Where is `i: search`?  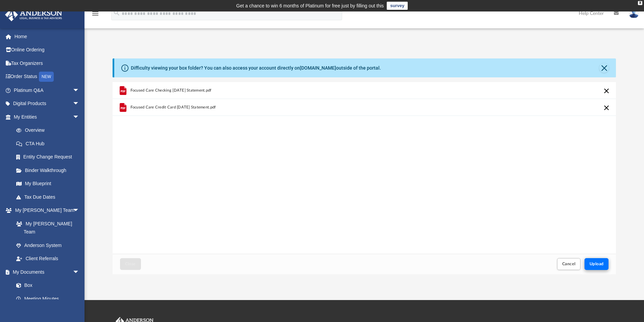
i: search is located at coordinates (117, 13).